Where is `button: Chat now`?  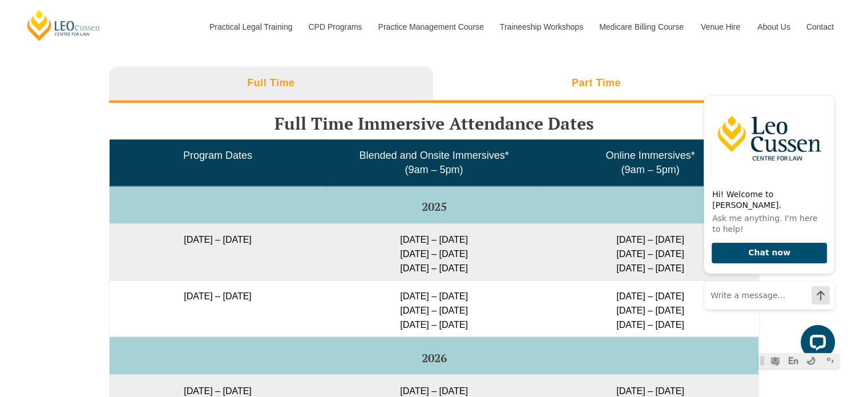 button: Chat now is located at coordinates (75, 168).